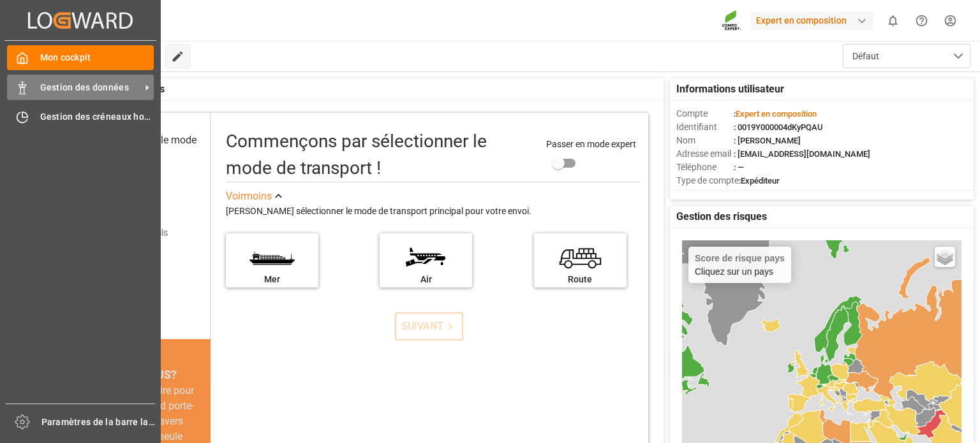 The height and width of the screenshot is (443, 980). What do you see at coordinates (686, 140) in the screenshot?
I see `font: Nom` at bounding box center [686, 140].